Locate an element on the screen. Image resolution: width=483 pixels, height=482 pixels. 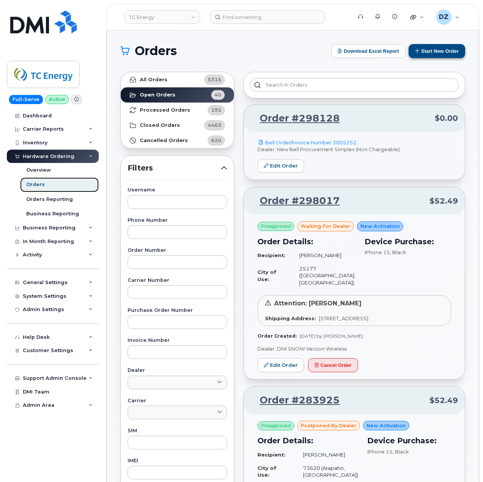
a: Order #283925 is located at coordinates (295, 401).